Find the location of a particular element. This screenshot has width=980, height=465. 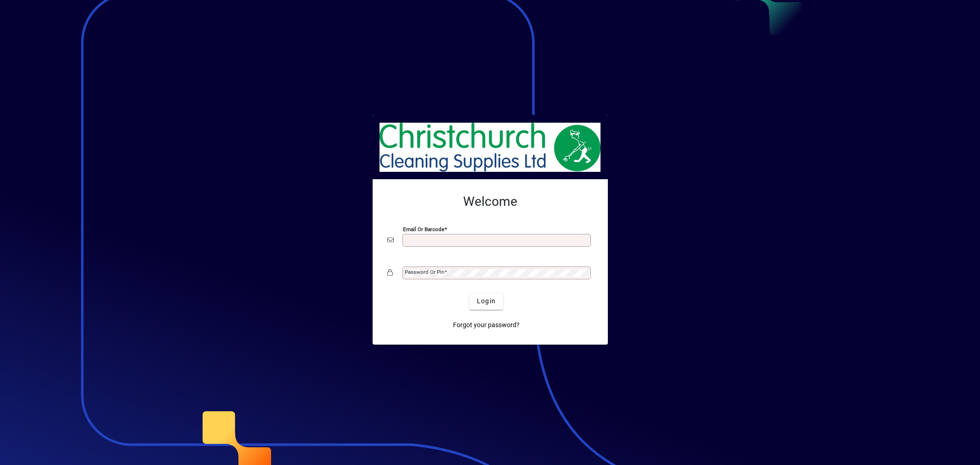

mat-label: Password or Pin is located at coordinates (425, 272).